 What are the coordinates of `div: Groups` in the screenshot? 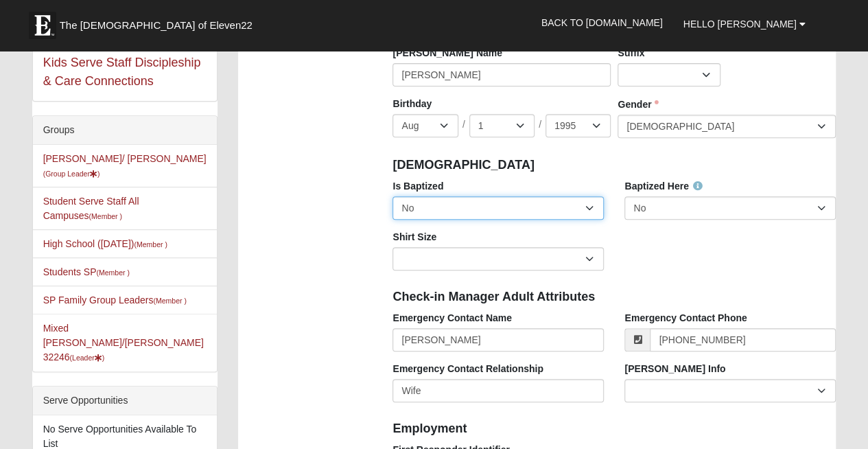 It's located at (125, 130).